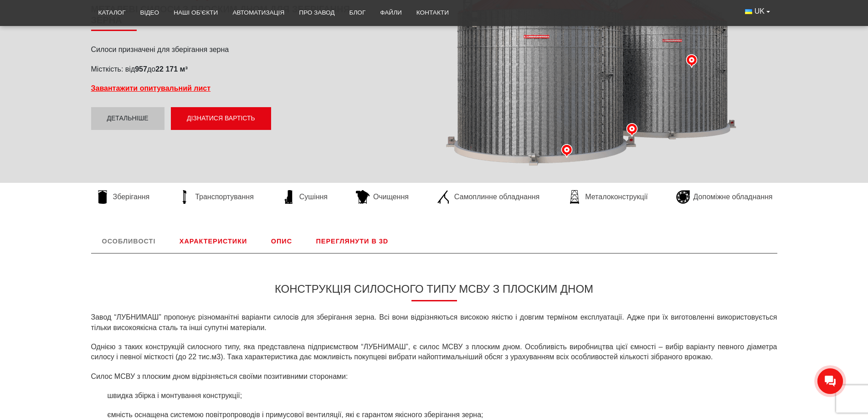  Describe the element at coordinates (313, 197) in the screenshot. I see `span: Сушіння` at that location.